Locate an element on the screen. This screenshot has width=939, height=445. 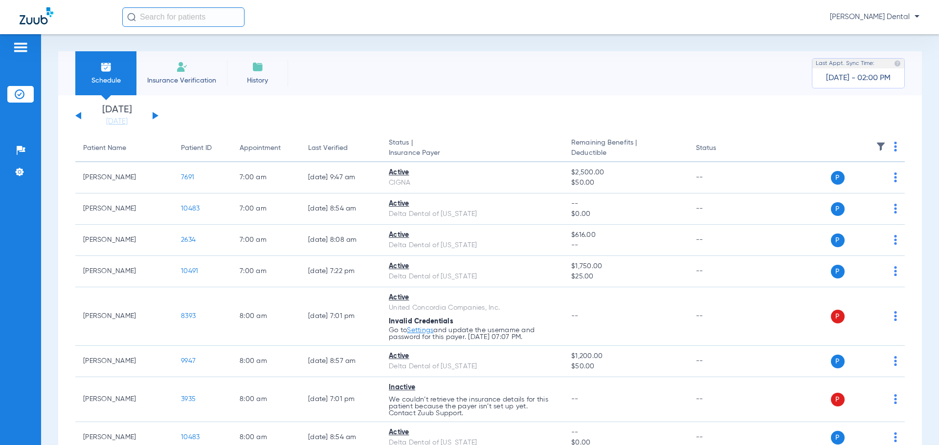
span: Schedule is located at coordinates (106, 81).